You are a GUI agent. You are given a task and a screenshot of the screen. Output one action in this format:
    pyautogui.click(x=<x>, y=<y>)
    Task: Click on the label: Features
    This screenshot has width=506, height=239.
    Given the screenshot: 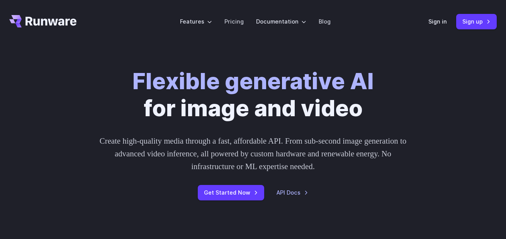 What is the action you would take?
    pyautogui.click(x=196, y=21)
    